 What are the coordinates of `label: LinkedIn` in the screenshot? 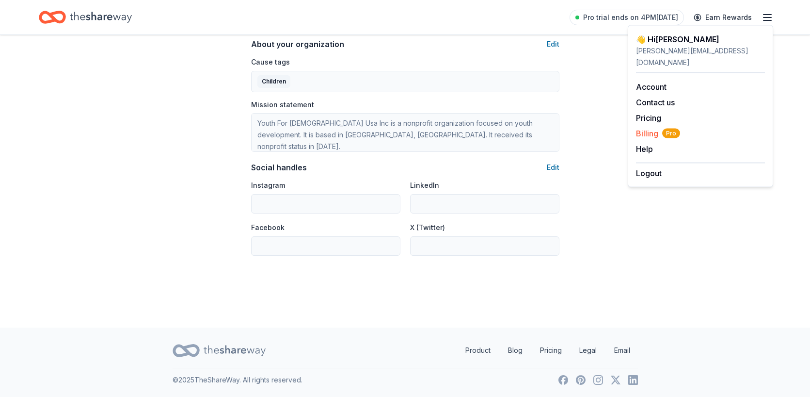 It's located at (425, 185).